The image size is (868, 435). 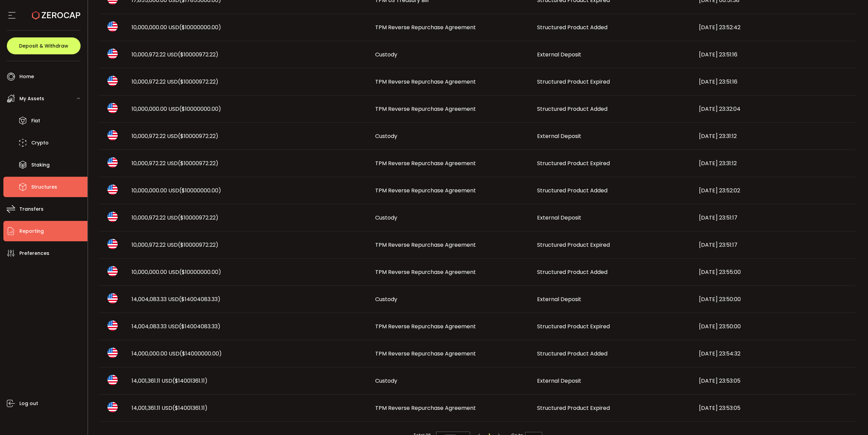 What do you see at coordinates (40, 143) in the screenshot?
I see `span: Crypto` at bounding box center [40, 143].